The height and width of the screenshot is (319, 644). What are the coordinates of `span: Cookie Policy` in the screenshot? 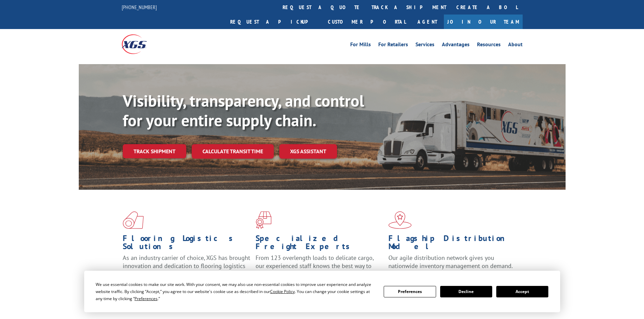 It's located at (282, 291).